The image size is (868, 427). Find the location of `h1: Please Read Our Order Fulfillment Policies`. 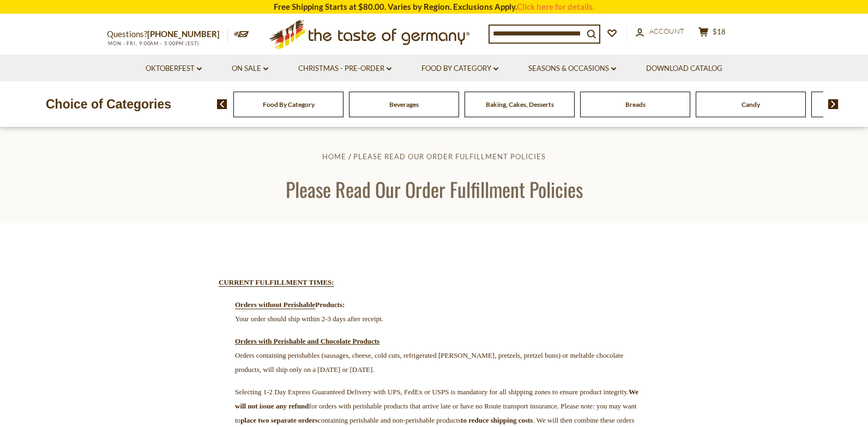

h1: Please Read Our Order Fulfillment Policies is located at coordinates (434, 189).